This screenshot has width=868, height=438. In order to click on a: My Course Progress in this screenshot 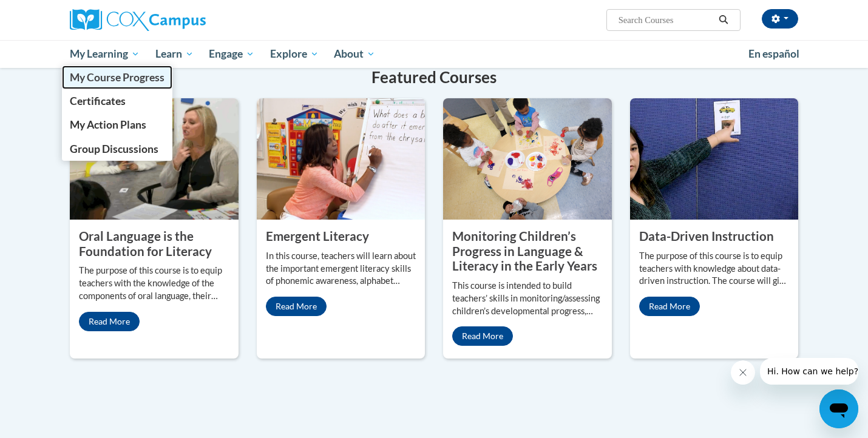, I will do `click(117, 77)`.